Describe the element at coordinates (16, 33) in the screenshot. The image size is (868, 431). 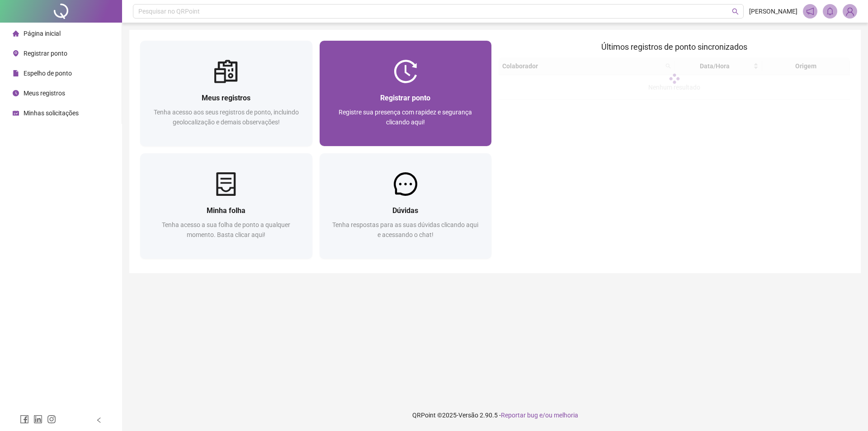
I see `span: home` at that location.